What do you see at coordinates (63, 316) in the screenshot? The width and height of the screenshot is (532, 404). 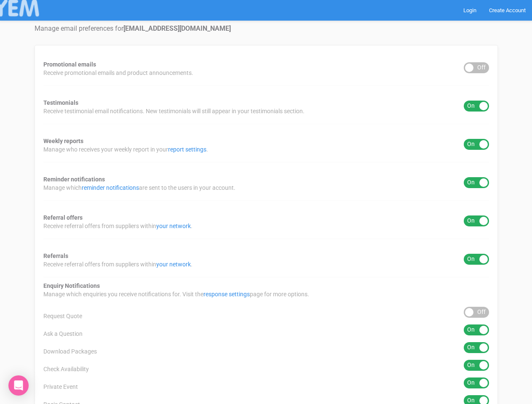 I see `span: Request Quote` at bounding box center [63, 316].